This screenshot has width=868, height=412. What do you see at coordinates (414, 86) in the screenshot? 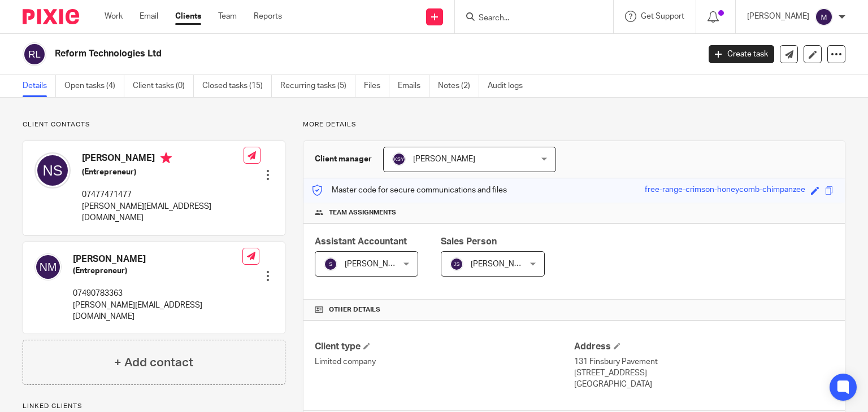
I see `a: Emails` at bounding box center [414, 86].